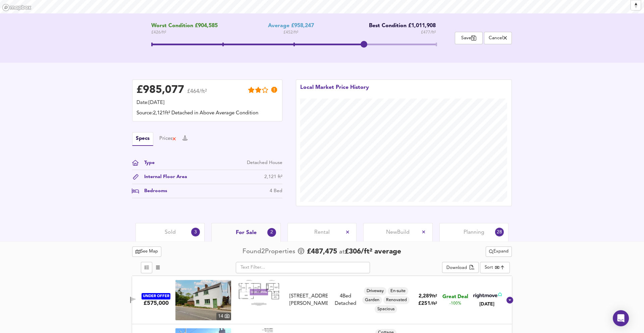 The width and height of the screenshot is (644, 333). What do you see at coordinates (372, 300) in the screenshot?
I see `div: Garden` at bounding box center [372, 300].